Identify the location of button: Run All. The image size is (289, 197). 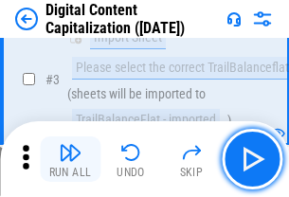
(70, 159).